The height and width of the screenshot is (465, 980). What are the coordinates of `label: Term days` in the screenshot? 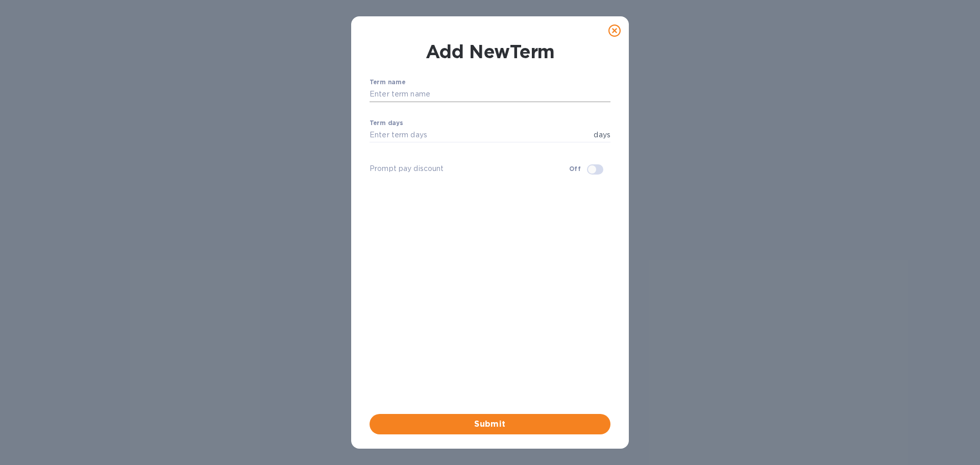 It's located at (386, 123).